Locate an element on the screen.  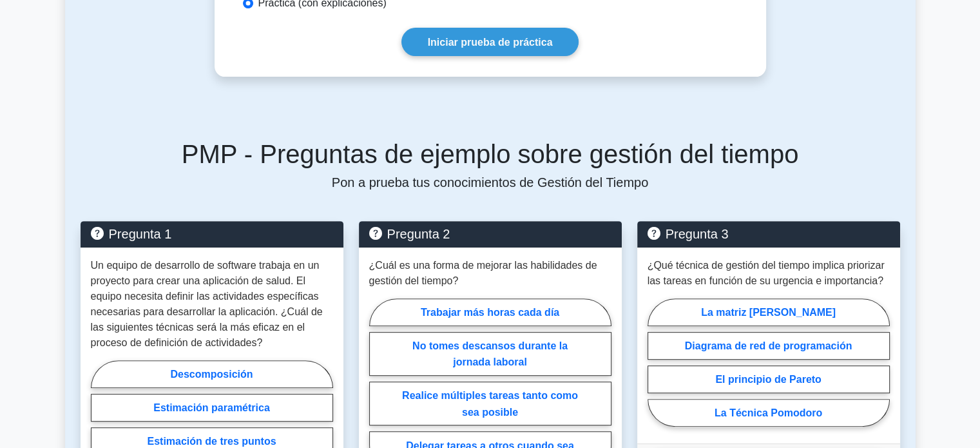
font: Estimación de tres puntos is located at coordinates (212, 441).